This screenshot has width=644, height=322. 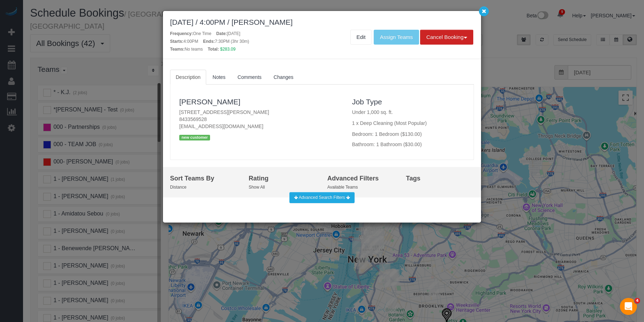 What do you see at coordinates (283, 77) in the screenshot?
I see `a: Changes` at bounding box center [283, 77].